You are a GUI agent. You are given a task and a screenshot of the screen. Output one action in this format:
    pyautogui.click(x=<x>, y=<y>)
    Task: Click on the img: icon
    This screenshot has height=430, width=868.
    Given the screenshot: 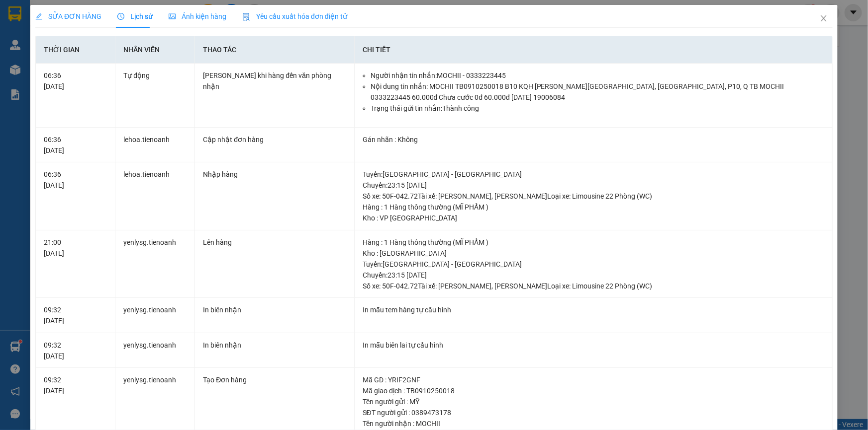 What is the action you would take?
    pyautogui.click(x=246, y=17)
    